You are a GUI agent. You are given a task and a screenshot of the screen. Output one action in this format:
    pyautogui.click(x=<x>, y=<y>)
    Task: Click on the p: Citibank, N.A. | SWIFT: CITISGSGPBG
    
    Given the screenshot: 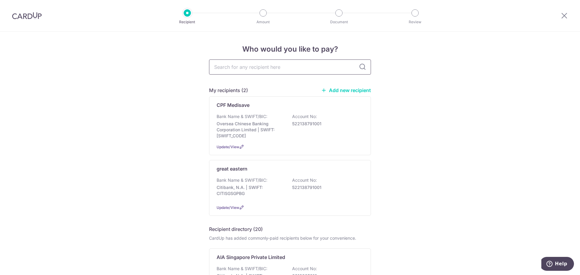 What is the action you would take?
    pyautogui.click(x=250, y=191)
    